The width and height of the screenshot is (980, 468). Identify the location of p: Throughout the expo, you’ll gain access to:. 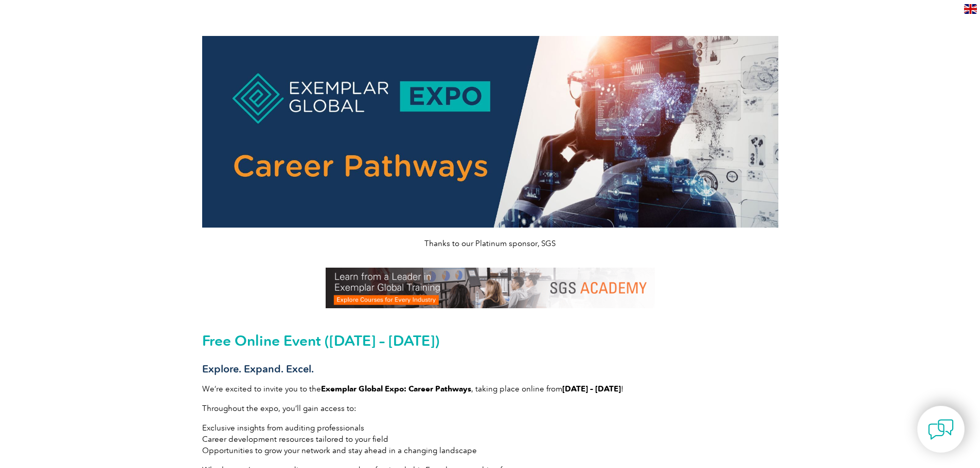
(490, 409).